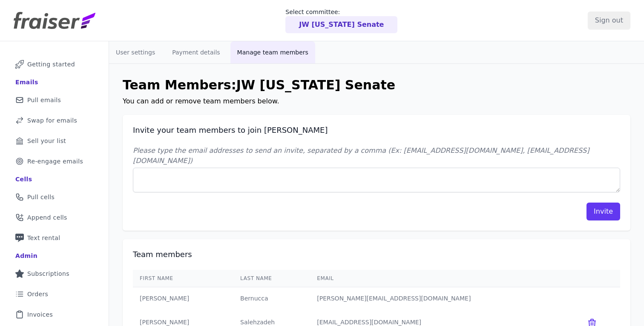  I want to click on th: Email, so click(443, 278).